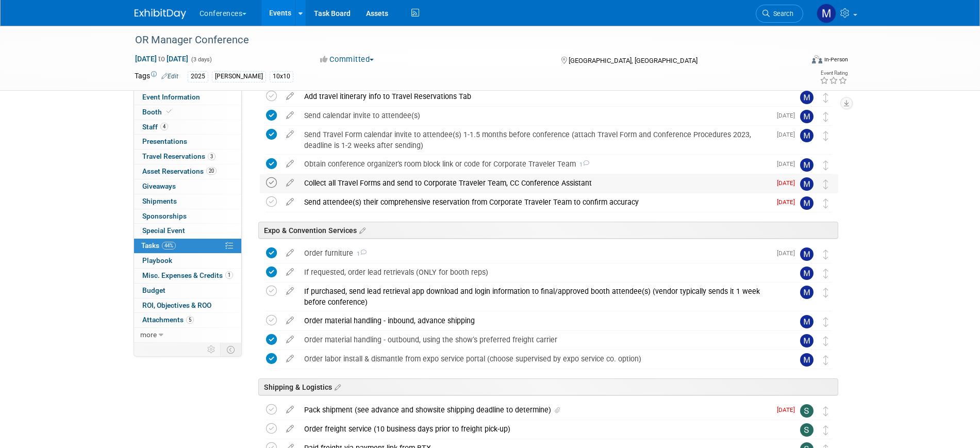  Describe the element at coordinates (158, 245) in the screenshot. I see `span: Tasks` at that location.